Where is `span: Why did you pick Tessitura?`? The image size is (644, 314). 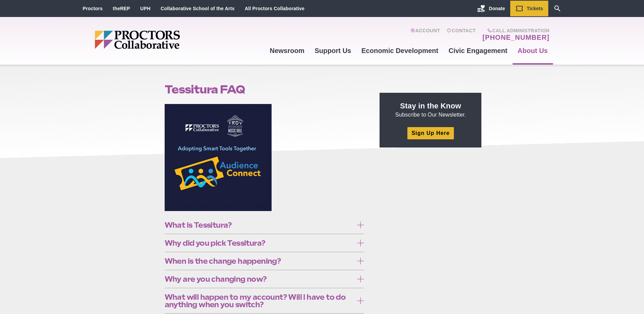
span: Why did you pick Tessitura? is located at coordinates (259, 243).